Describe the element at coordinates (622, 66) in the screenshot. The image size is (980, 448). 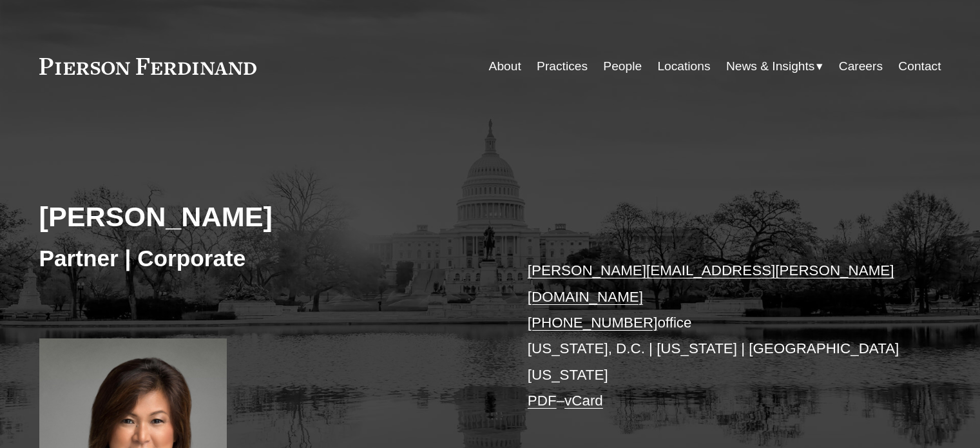
I see `a: People` at that location.